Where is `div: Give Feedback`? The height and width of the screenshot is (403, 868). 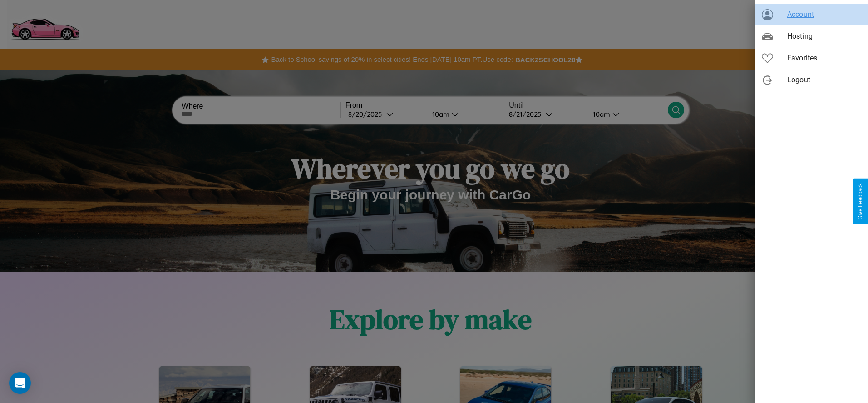 div: Give Feedback is located at coordinates (860, 202).